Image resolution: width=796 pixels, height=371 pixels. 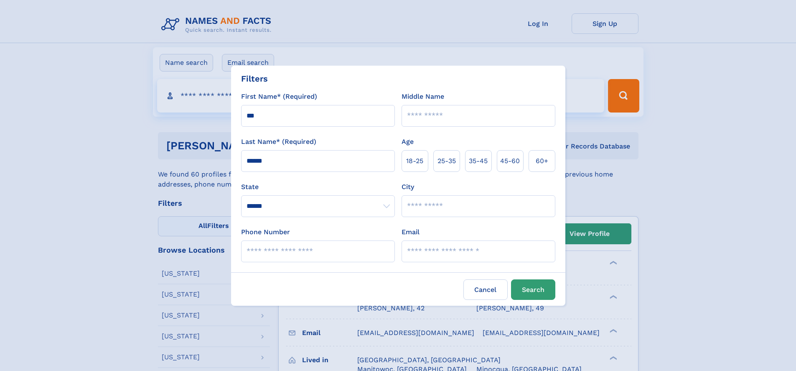 I want to click on label: City, so click(x=408, y=187).